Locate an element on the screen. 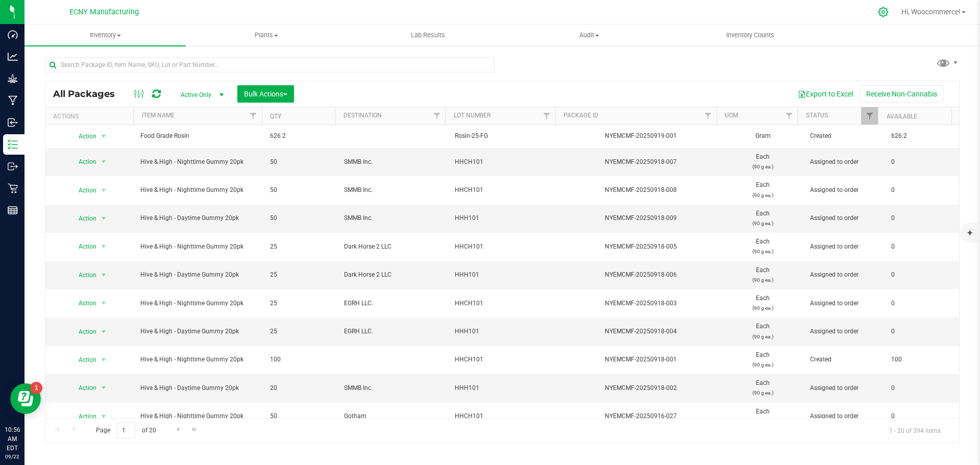  a: Lab Results is located at coordinates (428, 35).